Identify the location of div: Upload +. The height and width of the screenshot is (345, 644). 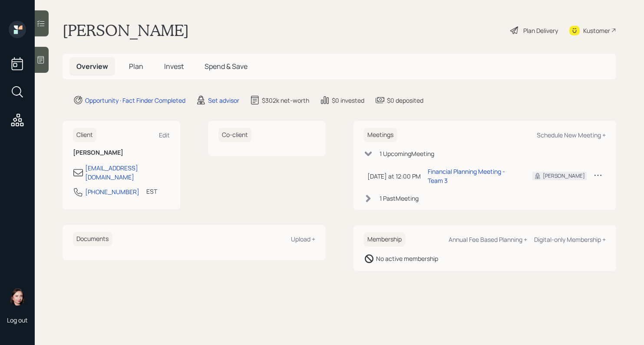
(303, 239).